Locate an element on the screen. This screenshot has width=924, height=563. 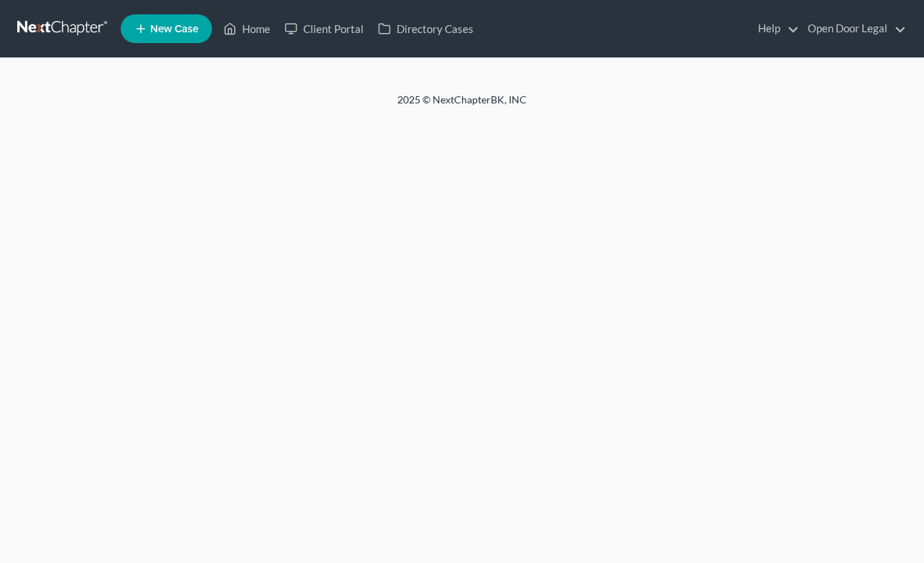
a: Help is located at coordinates (775, 29).